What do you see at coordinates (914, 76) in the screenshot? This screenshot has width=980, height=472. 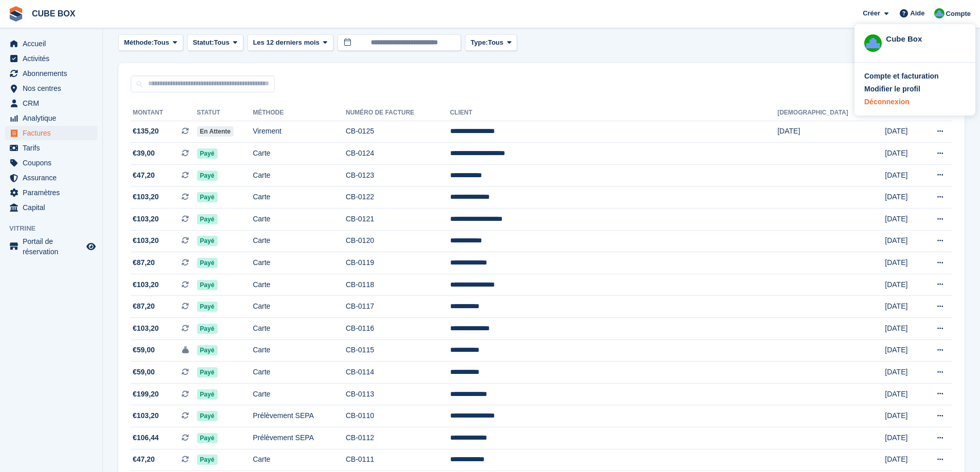 I see `a: Compte et facturation` at bounding box center [914, 76].